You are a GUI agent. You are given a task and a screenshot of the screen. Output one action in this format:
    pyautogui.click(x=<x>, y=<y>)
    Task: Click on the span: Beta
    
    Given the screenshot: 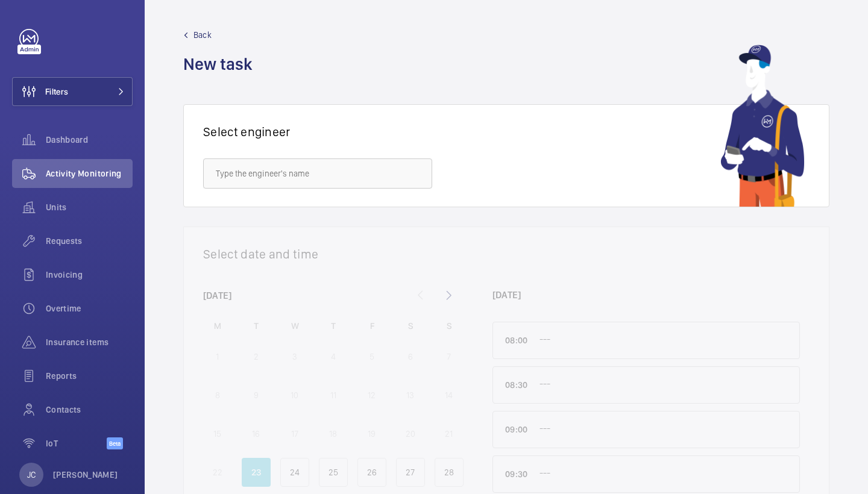 What is the action you would take?
    pyautogui.click(x=115, y=443)
    